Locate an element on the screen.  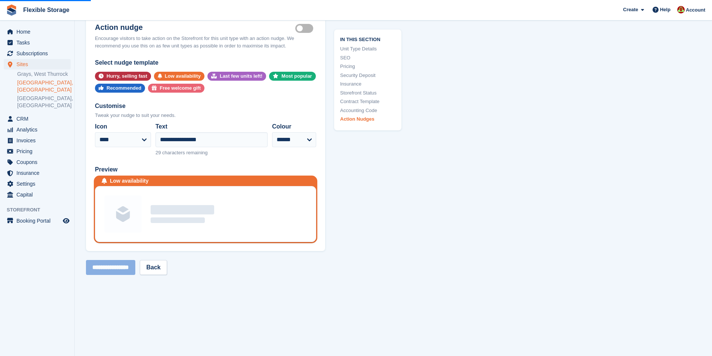
div: Recommended is located at coordinates (124, 88).